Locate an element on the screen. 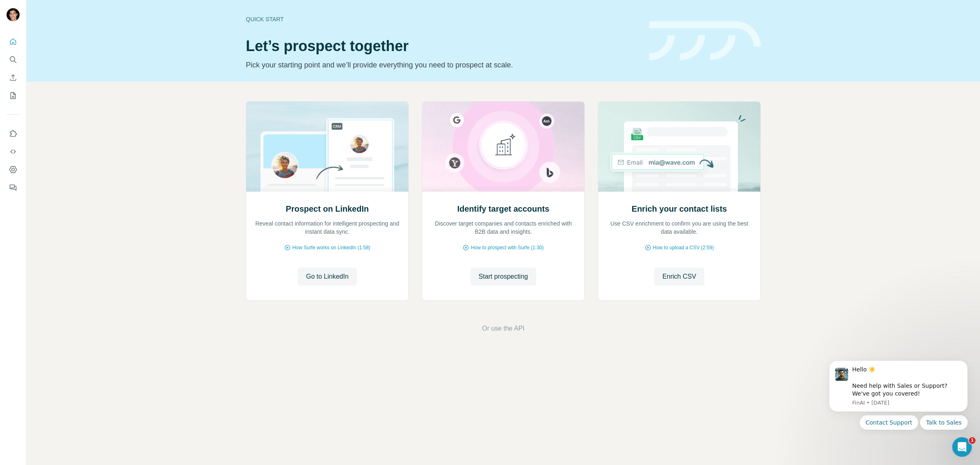 The image size is (980, 465). button: Or use the API is located at coordinates (503, 328).